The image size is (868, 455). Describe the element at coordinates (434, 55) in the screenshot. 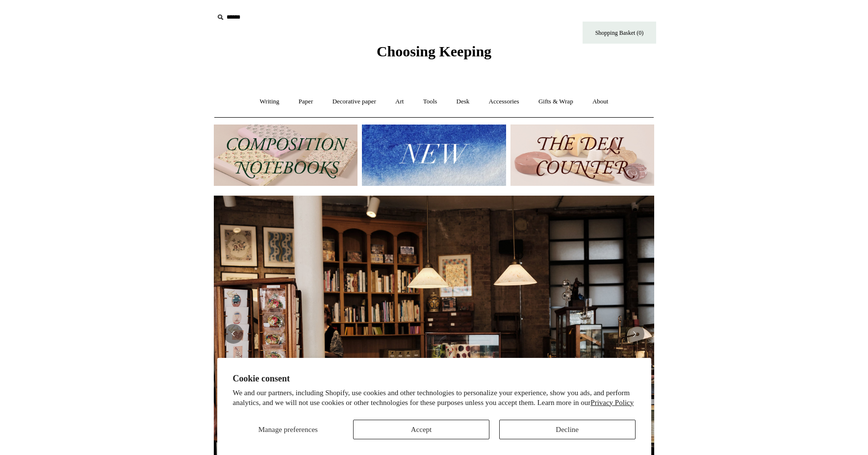

I see `a: Choosing Keeping` at that location.